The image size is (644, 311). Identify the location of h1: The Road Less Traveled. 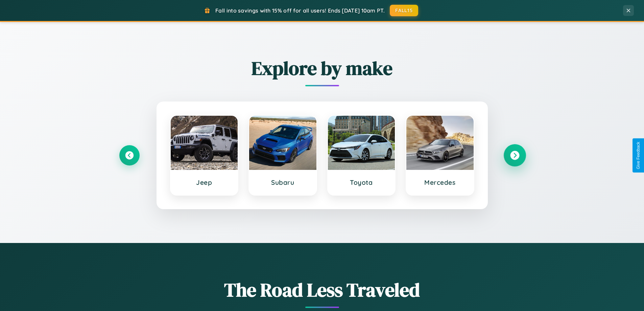
(322, 290).